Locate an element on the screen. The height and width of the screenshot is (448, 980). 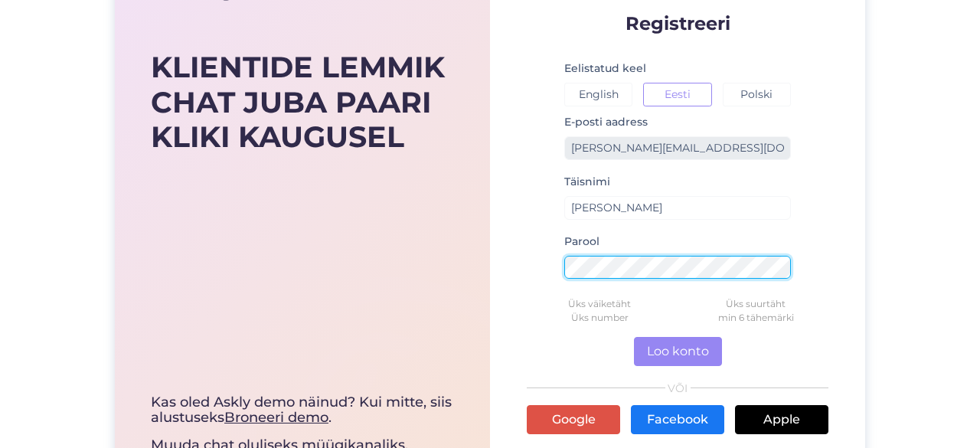
a: Apple is located at coordinates (781, 420).